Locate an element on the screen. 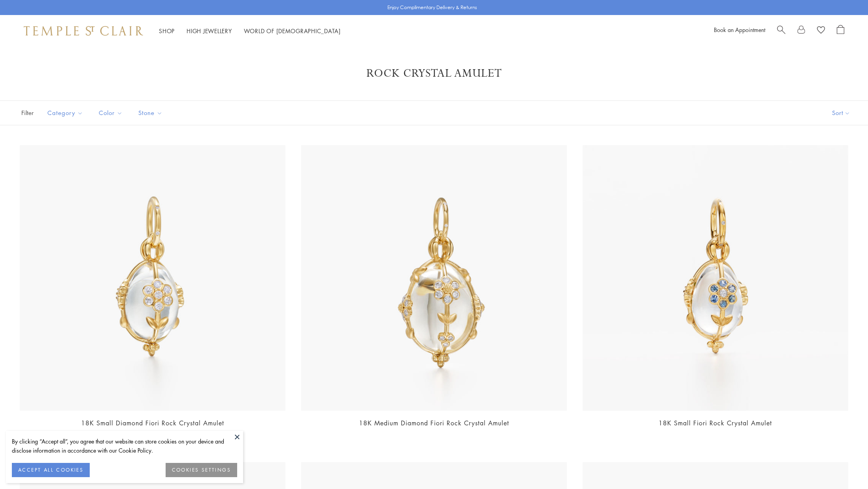  a: View Wishlist is located at coordinates (821, 31).